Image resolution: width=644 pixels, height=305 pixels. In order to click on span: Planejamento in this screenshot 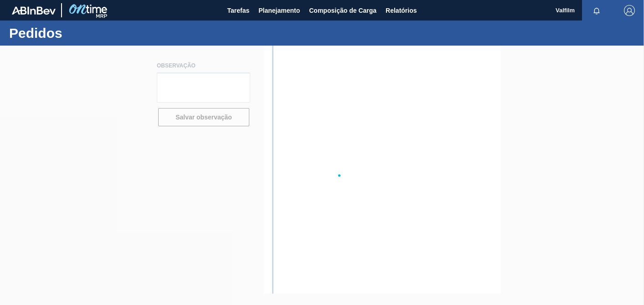, I will do `click(279, 11)`.